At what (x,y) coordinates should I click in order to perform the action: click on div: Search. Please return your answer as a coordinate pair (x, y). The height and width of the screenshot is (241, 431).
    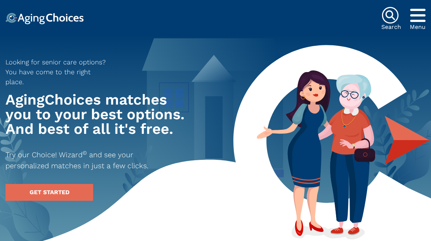
    Looking at the image, I should click on (392, 27).